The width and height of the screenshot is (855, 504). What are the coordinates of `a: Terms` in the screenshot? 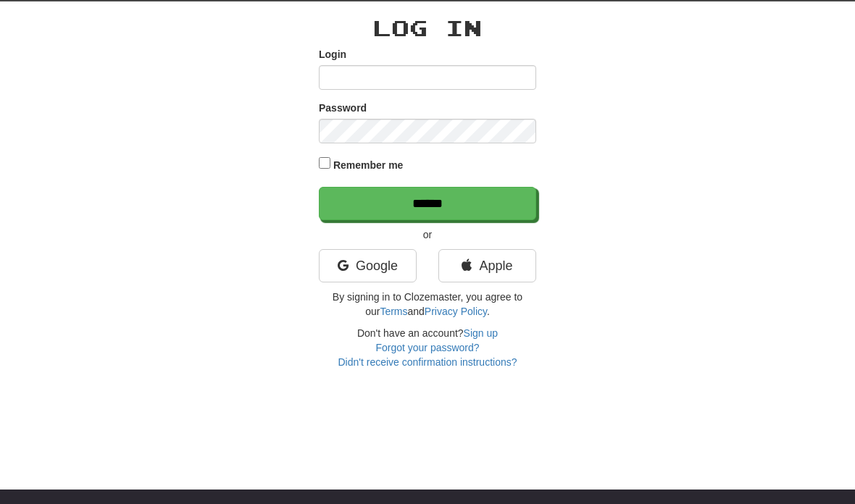 It's located at (393, 311).